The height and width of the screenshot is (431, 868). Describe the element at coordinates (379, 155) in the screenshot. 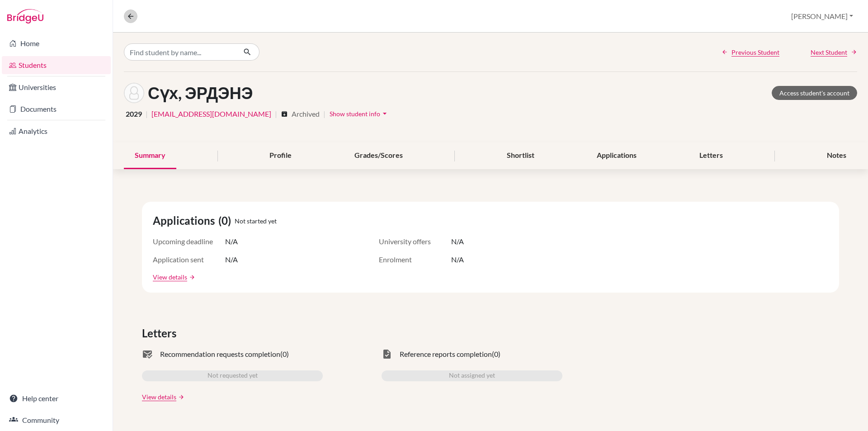

I see `div: Grades/Scores` at that location.